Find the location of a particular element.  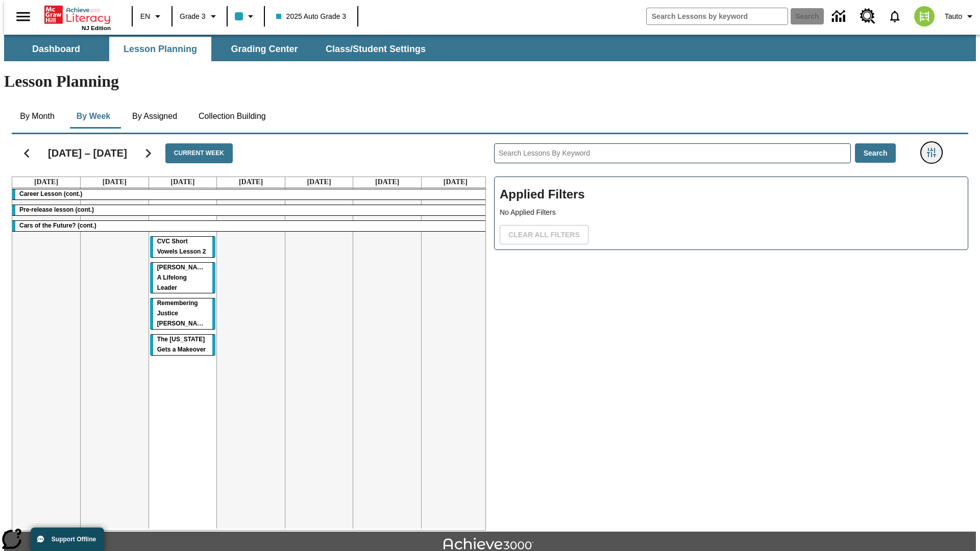

a: October 14, 2025 is located at coordinates (114, 182).